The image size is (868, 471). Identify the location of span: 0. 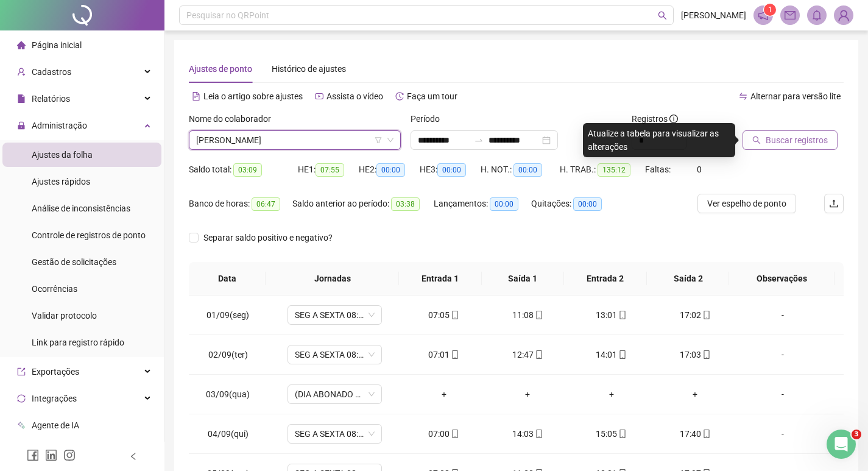
(699, 169).